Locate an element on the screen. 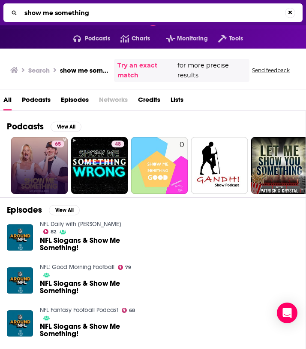 This screenshot has width=306, height=349. span: for more precise results is located at coordinates (212, 70).